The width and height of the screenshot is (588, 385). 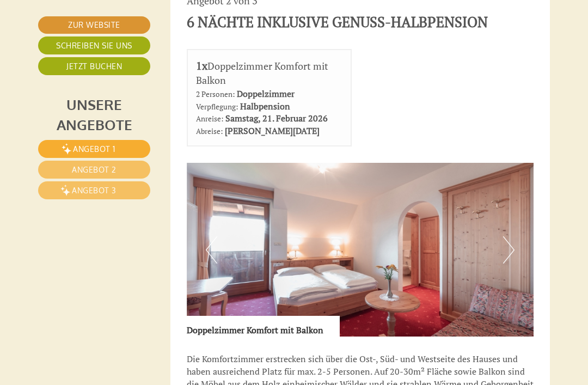 I want to click on div: Unsere Angebote, so click(x=94, y=114).